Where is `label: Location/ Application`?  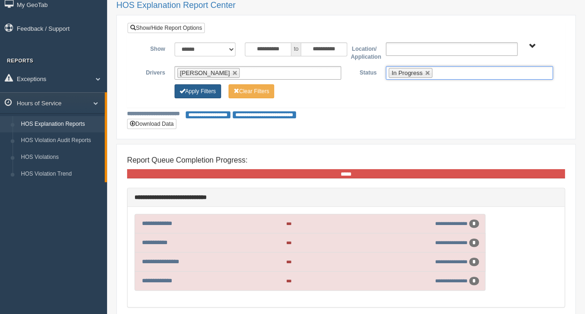 label: Location/ Application is located at coordinates (364, 52).